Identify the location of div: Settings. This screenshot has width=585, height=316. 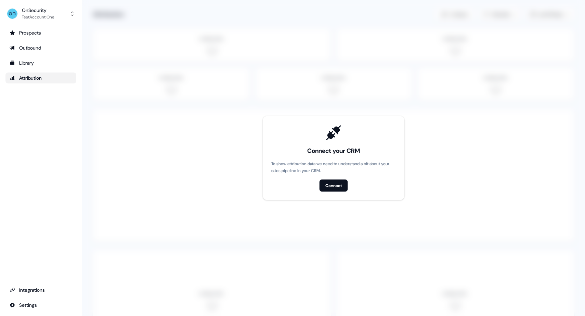
(41, 305).